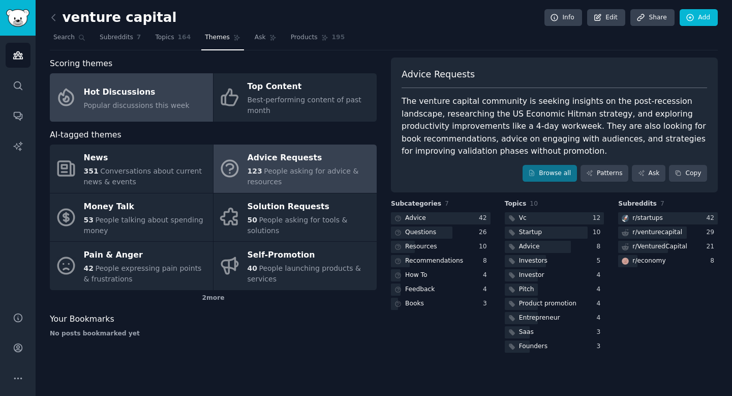 This screenshot has width=732, height=396. What do you see at coordinates (295, 265) in the screenshot?
I see `a: Self-Promotion40People launching products & services` at bounding box center [295, 265].